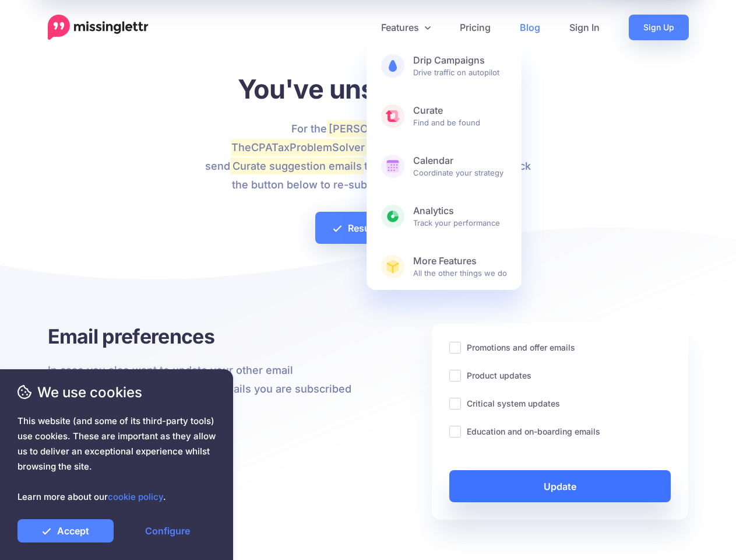 This screenshot has height=560, width=736. What do you see at coordinates (444, 166) in the screenshot?
I see `div: Features` at bounding box center [444, 166].